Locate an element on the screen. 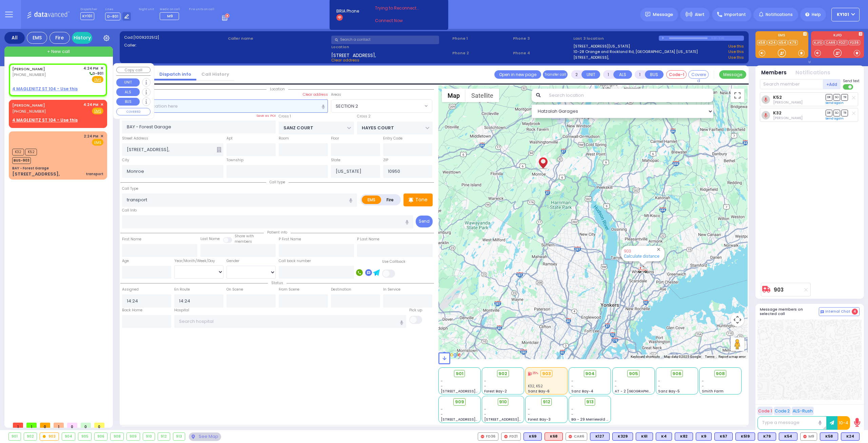  button: BUS is located at coordinates (128, 102).